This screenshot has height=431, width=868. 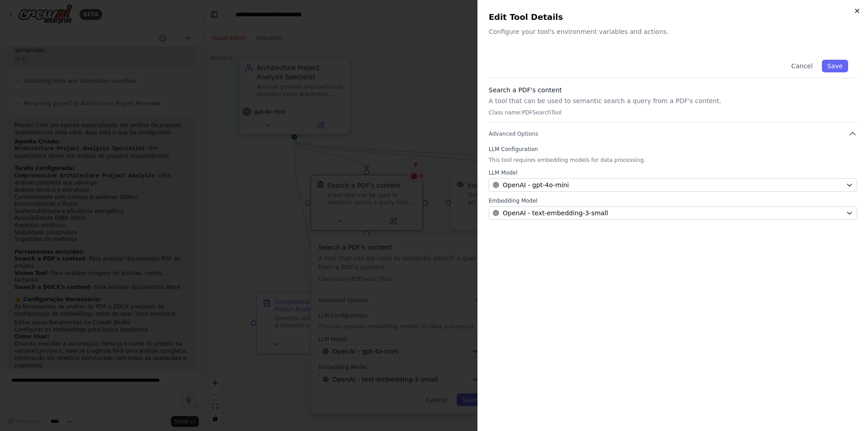 I want to click on p: This tool requires embedding models for data processing., so click(x=672, y=160).